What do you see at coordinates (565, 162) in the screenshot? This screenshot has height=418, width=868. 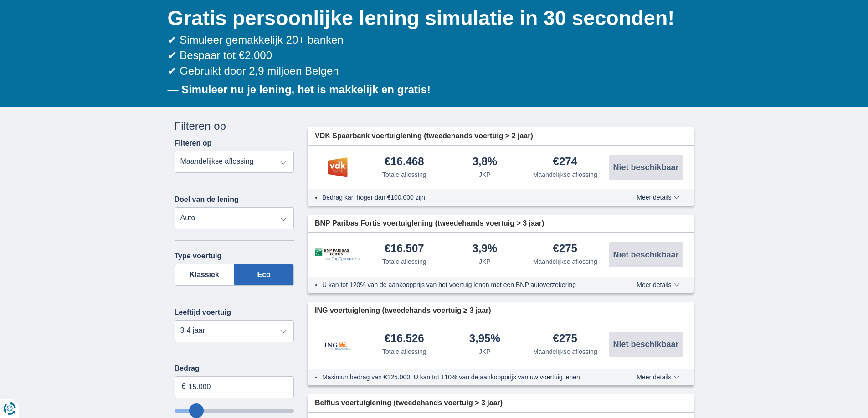 I see `div: €274` at bounding box center [565, 162].